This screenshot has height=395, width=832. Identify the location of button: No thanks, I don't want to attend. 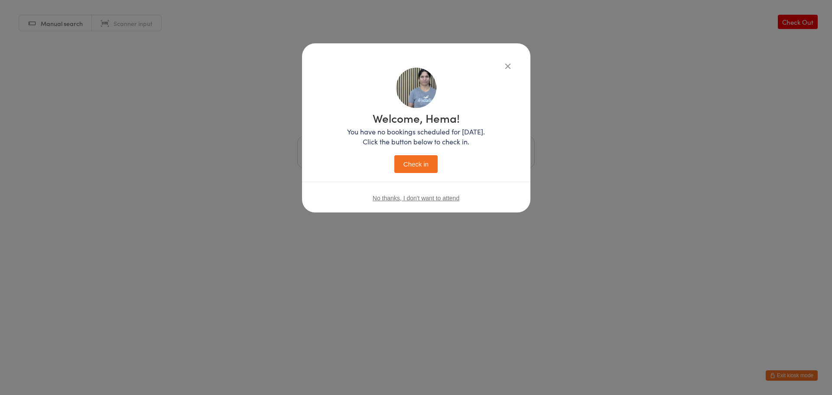
(416, 198).